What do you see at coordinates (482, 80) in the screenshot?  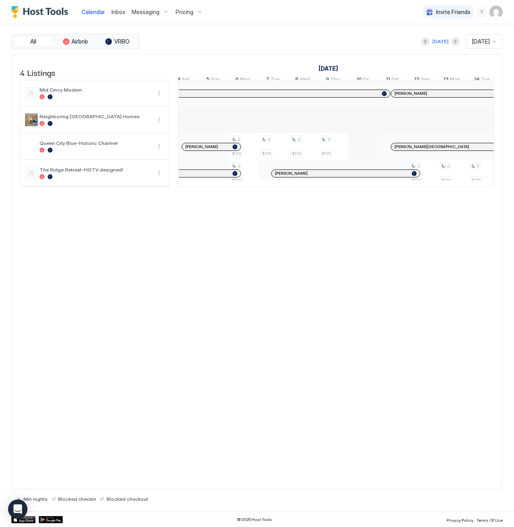 I see `a: October 14, 2025` at bounding box center [482, 80].